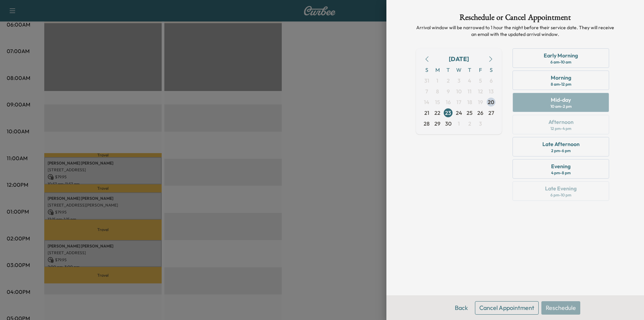  I want to click on span: 23, so click(448, 113).